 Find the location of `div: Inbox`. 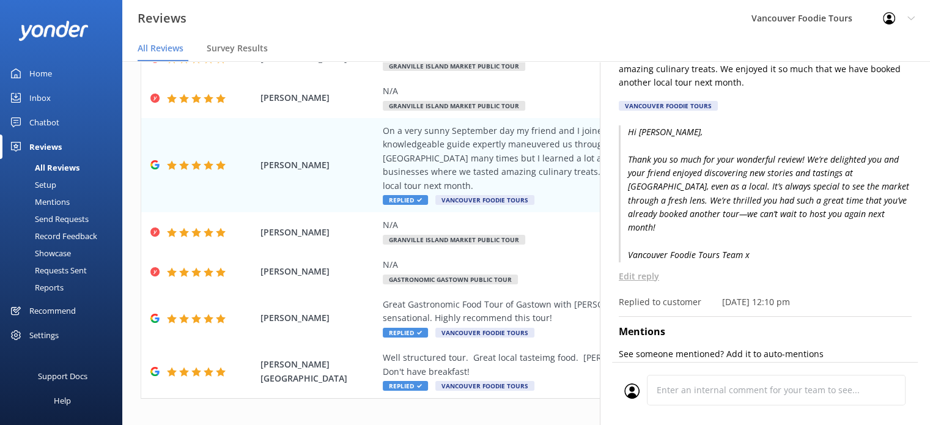

div: Inbox is located at coordinates (40, 98).